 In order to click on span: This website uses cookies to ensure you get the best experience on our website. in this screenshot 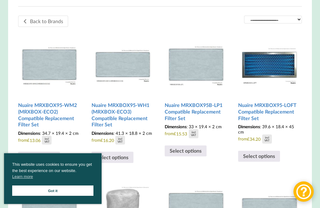, I will do `click(53, 171)`.